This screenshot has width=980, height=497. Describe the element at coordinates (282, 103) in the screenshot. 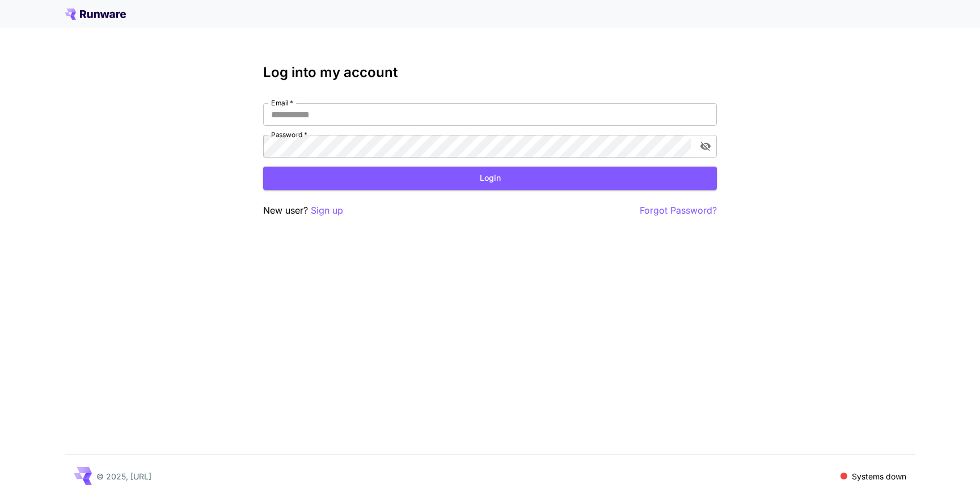

I see `label: Email` at that location.